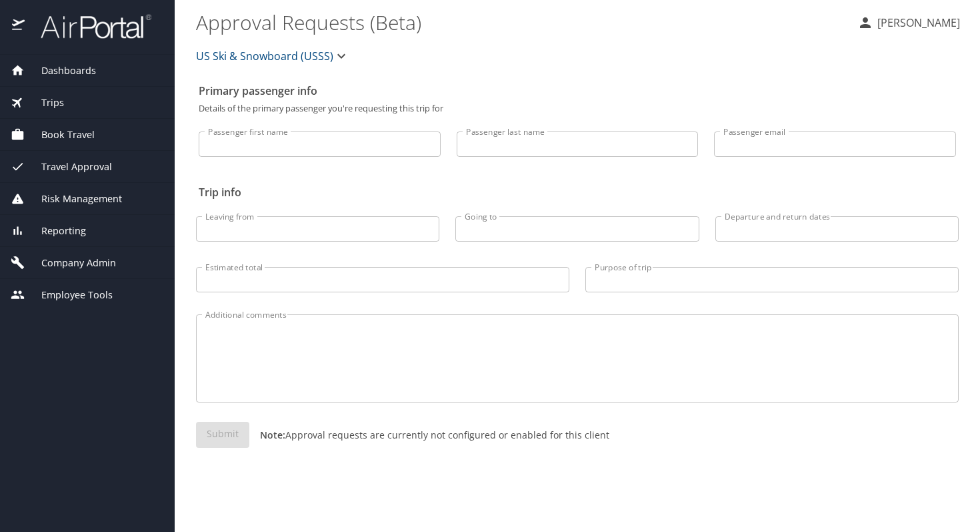 This screenshot has height=532, width=980. Describe the element at coordinates (19, 26) in the screenshot. I see `img: icon-airportal.png` at that location.